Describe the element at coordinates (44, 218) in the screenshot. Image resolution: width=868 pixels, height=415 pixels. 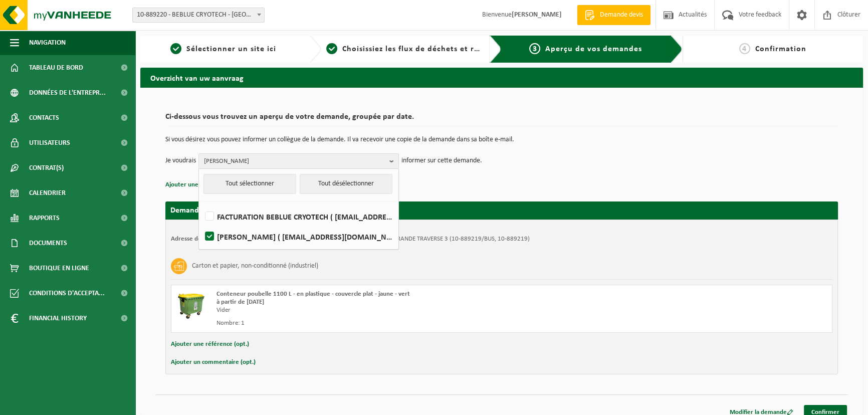
I see `span: Rapports` at that location.